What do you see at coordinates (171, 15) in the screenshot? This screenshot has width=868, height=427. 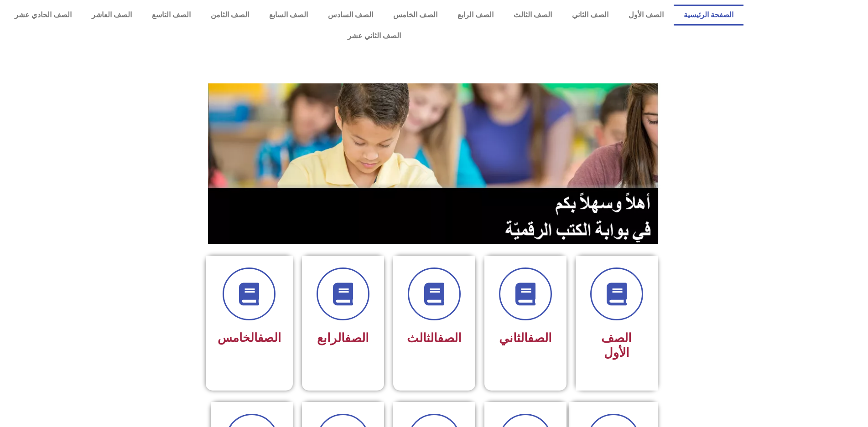 I see `a: الصف التاسع` at bounding box center [171, 15].